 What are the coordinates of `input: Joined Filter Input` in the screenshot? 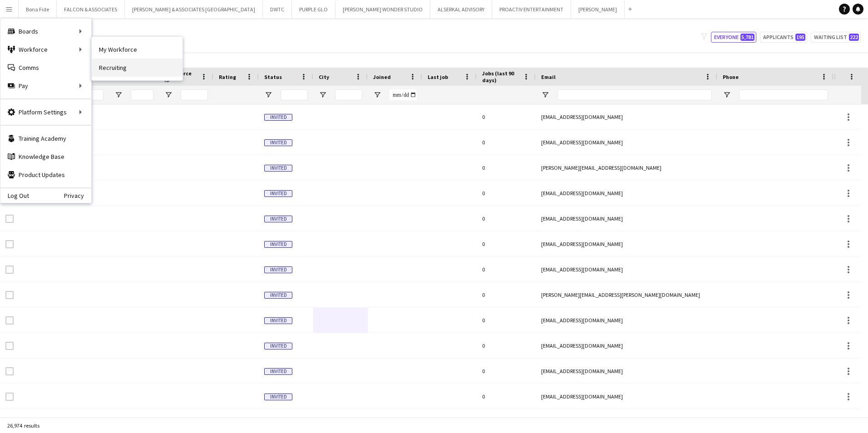 It's located at (403, 95).